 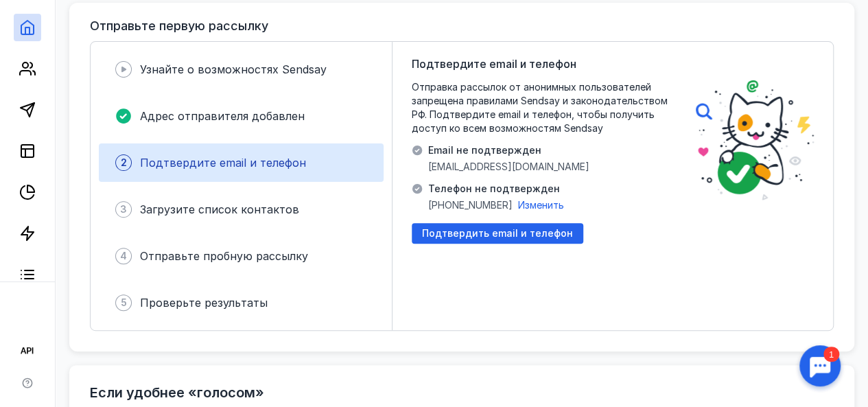 I want to click on span: 5, so click(x=124, y=303).